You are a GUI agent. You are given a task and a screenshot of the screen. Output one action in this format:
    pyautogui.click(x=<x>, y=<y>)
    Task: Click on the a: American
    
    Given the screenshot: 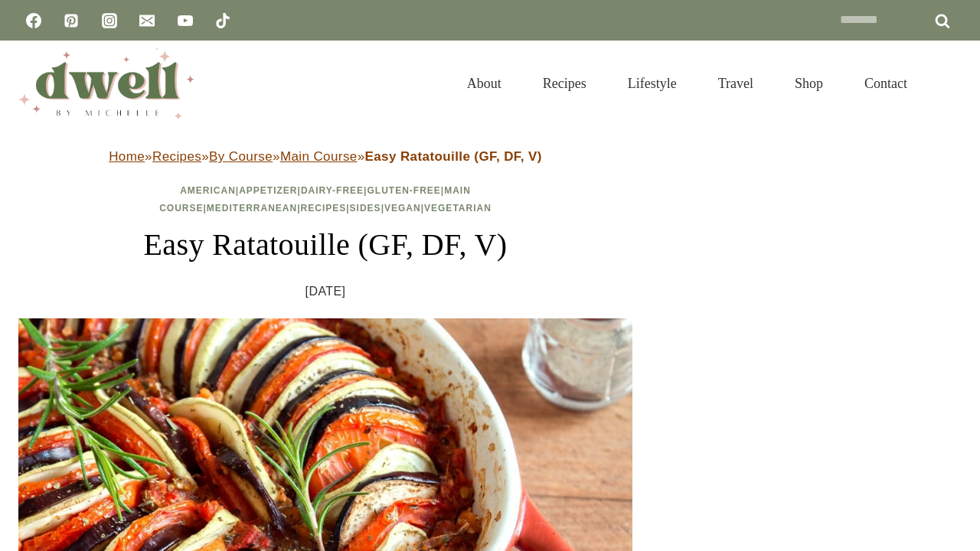 What is the action you would take?
    pyautogui.click(x=208, y=190)
    